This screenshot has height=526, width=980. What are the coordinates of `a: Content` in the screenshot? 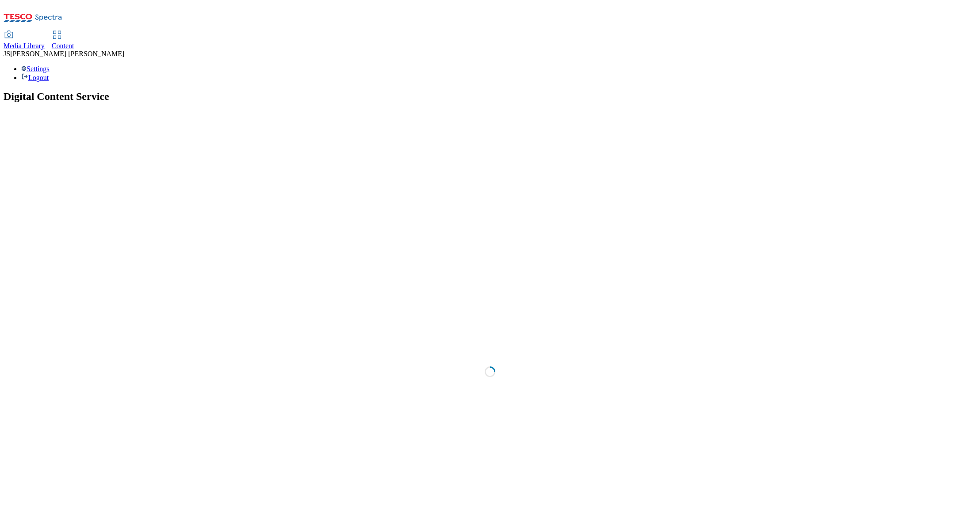 It's located at (62, 41).